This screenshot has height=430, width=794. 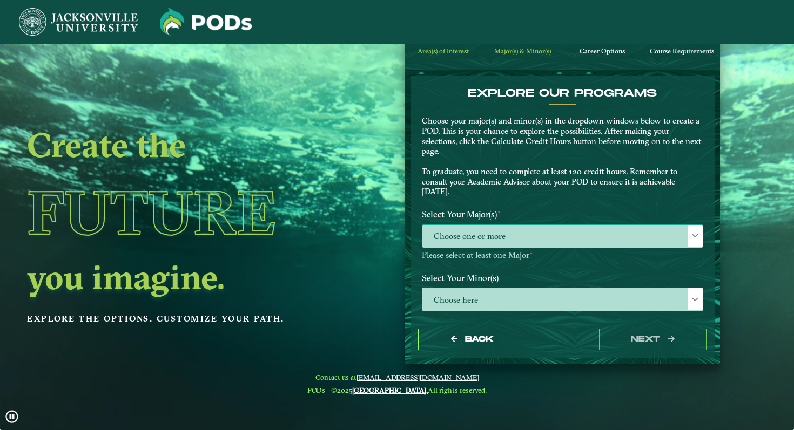 I want to click on span: Career Options, so click(x=602, y=51).